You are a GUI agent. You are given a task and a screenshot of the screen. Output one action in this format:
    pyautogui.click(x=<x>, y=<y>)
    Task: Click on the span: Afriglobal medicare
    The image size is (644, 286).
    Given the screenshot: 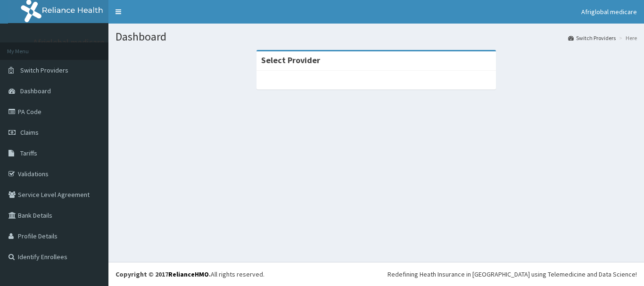 What is the action you would take?
    pyautogui.click(x=609, y=12)
    